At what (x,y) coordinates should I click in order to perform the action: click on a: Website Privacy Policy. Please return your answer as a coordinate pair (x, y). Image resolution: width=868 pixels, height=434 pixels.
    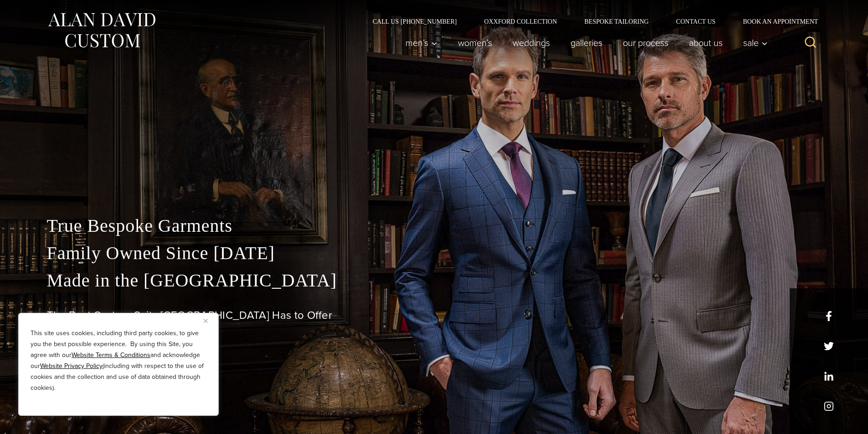
    Looking at the image, I should click on (71, 365).